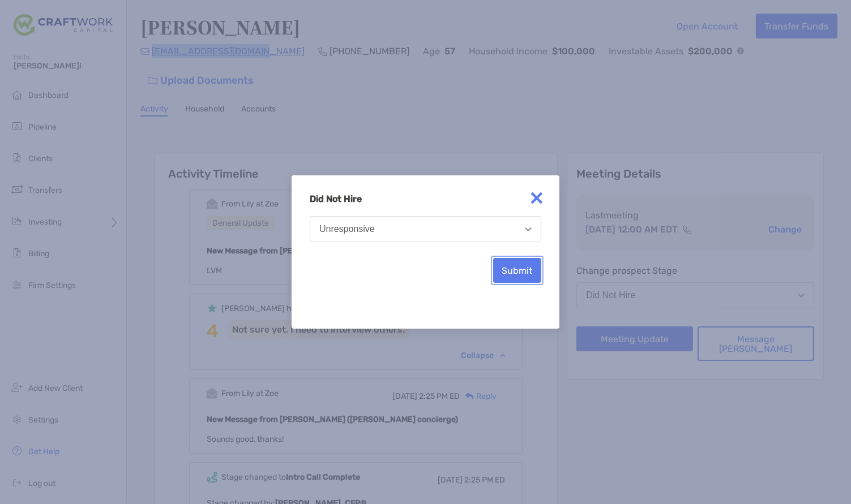 This screenshot has width=851, height=504. What do you see at coordinates (347, 229) in the screenshot?
I see `div: Unresponsive` at bounding box center [347, 229].